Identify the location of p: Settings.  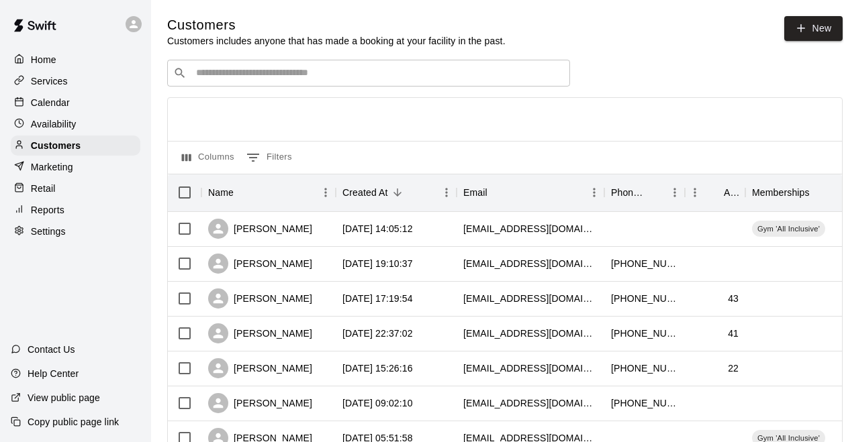
(48, 232).